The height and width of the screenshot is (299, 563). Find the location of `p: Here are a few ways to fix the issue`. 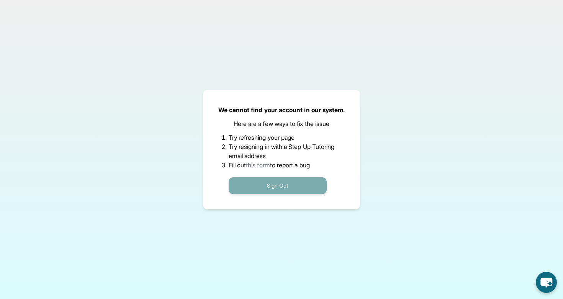

p: Here are a few ways to fix the issue is located at coordinates (282, 124).